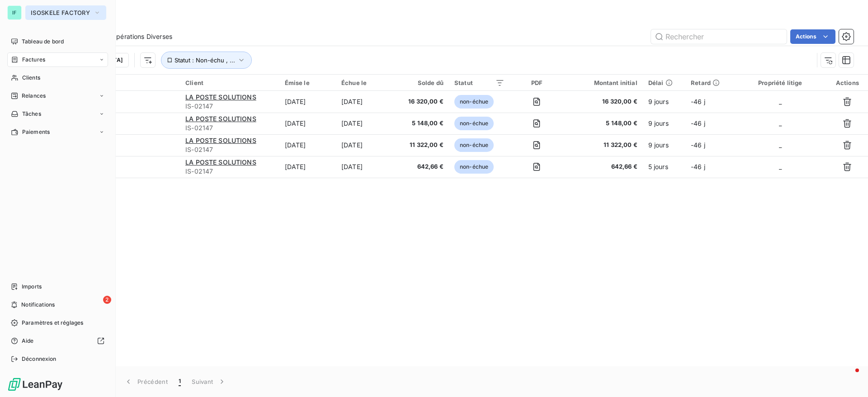 The image size is (868, 397). Describe the element at coordinates (53, 323) in the screenshot. I see `span: Paramètres et réglages` at that location.